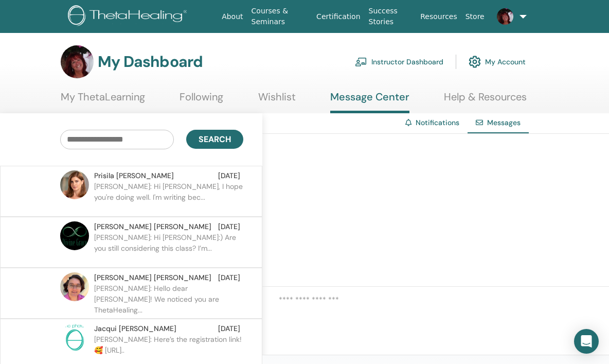 This screenshot has width=609, height=364. What do you see at coordinates (277, 101) in the screenshot?
I see `a: Wishlist` at bounding box center [277, 101].